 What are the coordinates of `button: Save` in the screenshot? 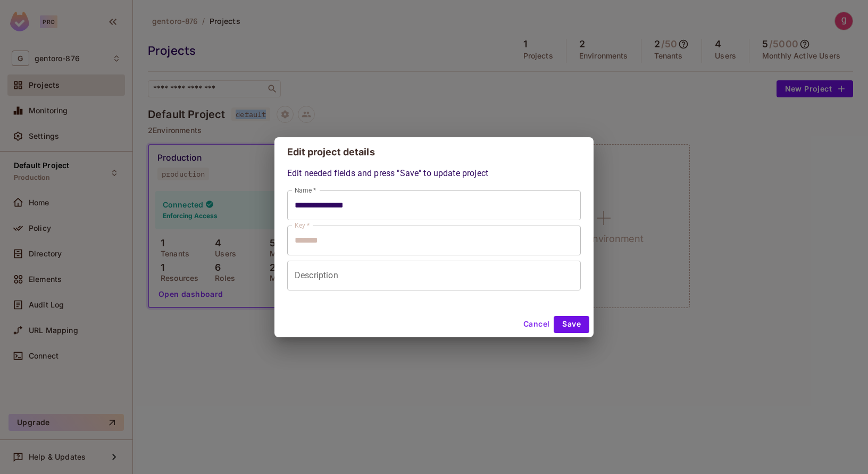 It's located at (571, 325).